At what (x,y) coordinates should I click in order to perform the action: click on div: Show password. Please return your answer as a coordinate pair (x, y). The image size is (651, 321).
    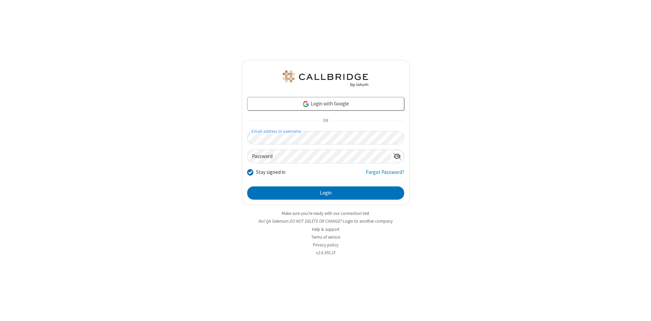
    Looking at the image, I should click on (397, 156).